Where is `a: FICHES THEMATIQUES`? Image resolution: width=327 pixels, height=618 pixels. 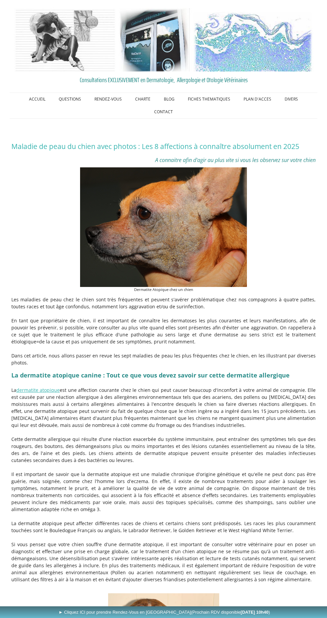
a: FICHES THEMATIQUES is located at coordinates (209, 99).